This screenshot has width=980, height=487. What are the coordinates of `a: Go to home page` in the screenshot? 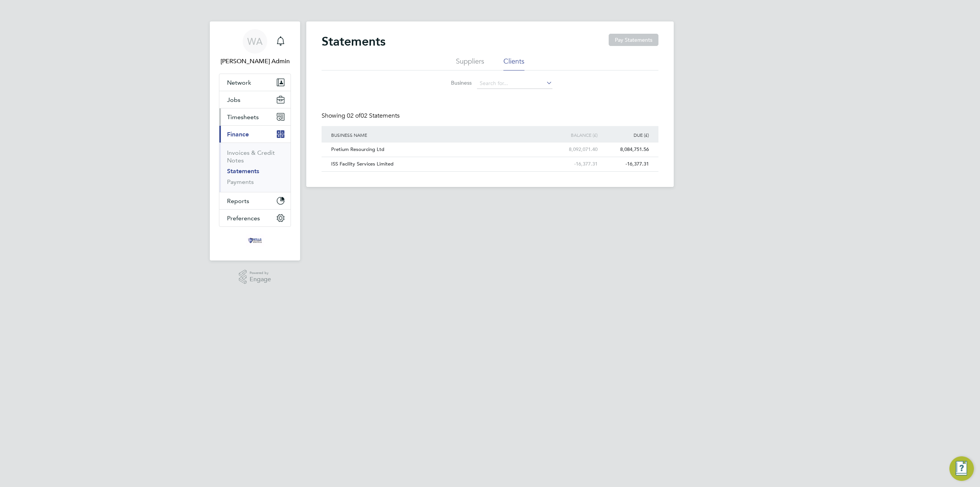 It's located at (255, 241).